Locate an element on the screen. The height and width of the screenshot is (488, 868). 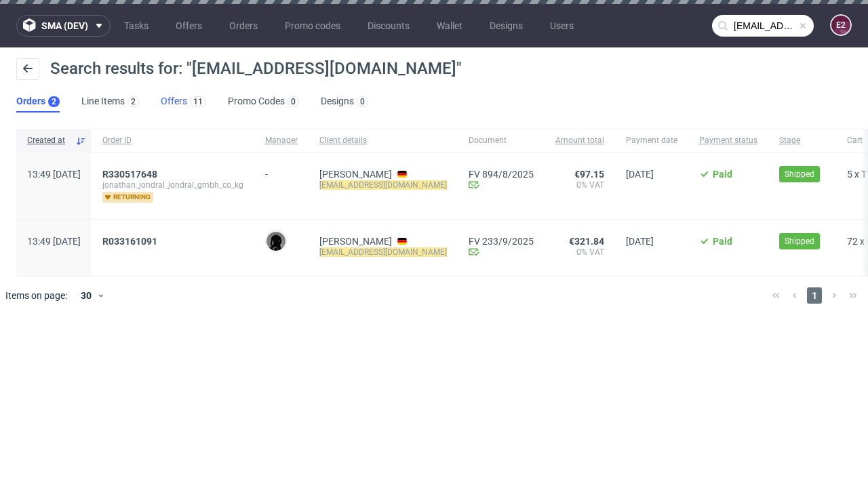
span: Payment date is located at coordinates (651, 140).